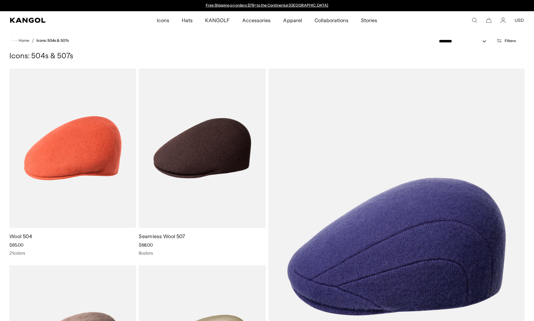 This screenshot has width=534, height=321. I want to click on h1: Icons: 504s & 507s, so click(267, 56).